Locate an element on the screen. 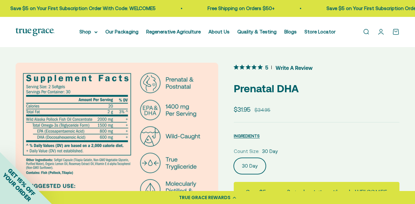 Image resolution: width=415 pixels, height=204 pixels. a: Quality & Testing is located at coordinates (257, 31).